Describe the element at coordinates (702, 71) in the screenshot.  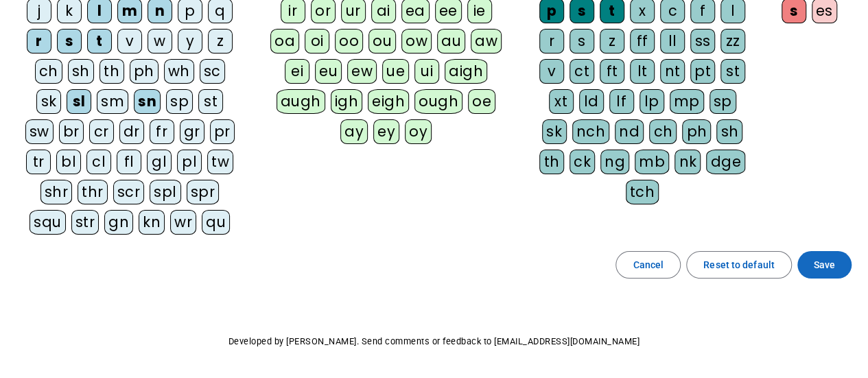
I see `div: pt` at that location.